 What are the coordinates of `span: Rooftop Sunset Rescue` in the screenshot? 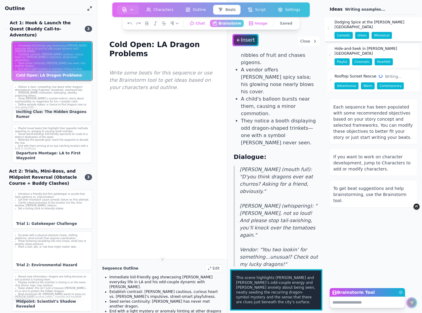 It's located at (355, 76).